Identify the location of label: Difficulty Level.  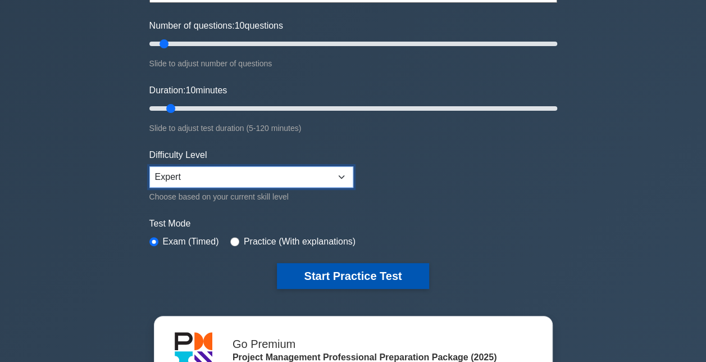
(178, 155).